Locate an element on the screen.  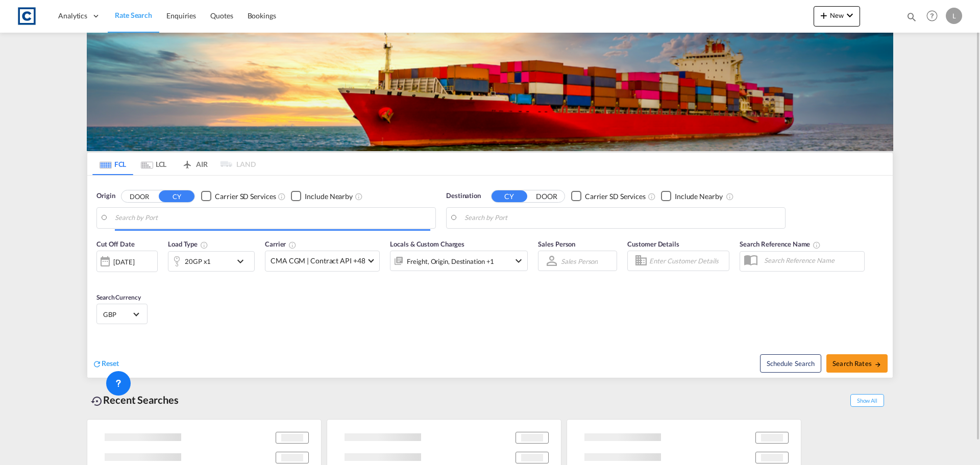
span: Analytics is located at coordinates (72, 16).